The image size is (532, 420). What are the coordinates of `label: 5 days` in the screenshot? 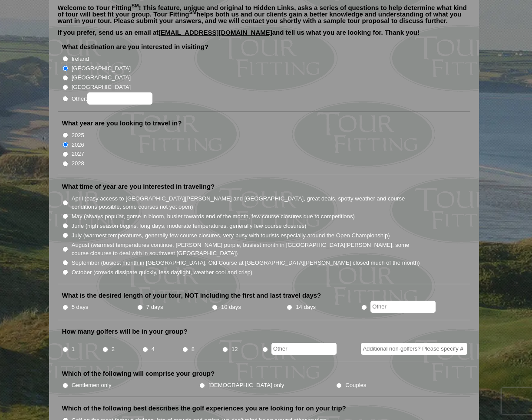 It's located at (80, 307).